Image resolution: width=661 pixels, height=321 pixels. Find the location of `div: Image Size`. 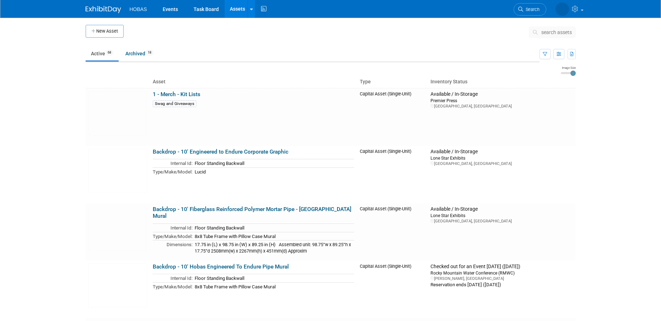

div: Image Size is located at coordinates (568, 68).